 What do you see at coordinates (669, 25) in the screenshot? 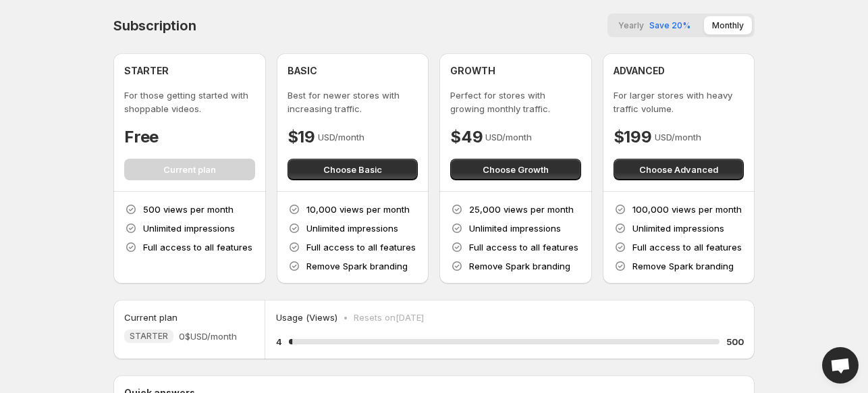
I see `span: Save 20%` at bounding box center [669, 25].